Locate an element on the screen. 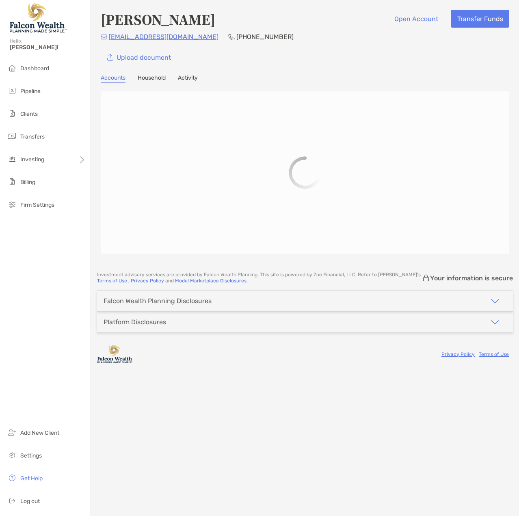  img: dashboard icon is located at coordinates (12, 68).